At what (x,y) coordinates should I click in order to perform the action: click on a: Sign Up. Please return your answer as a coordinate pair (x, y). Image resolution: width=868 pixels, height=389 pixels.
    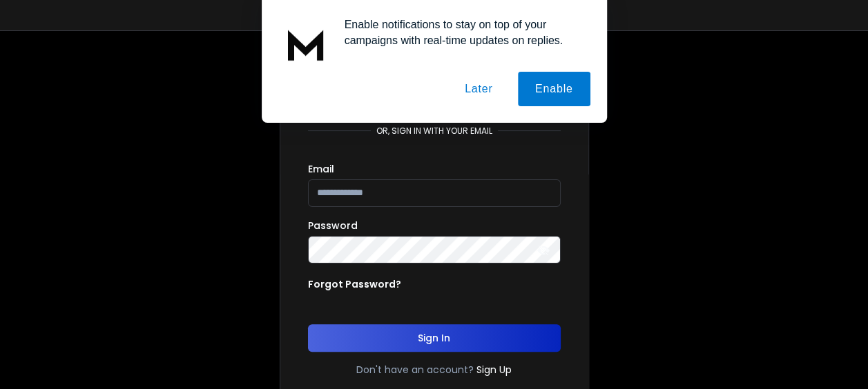
    Looking at the image, I should click on (494, 370).